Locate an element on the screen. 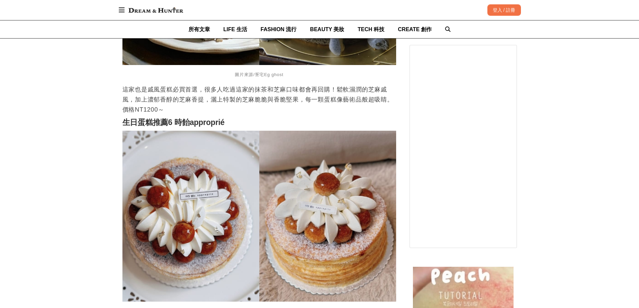 This screenshot has width=639, height=308. span: TECH 科技 is located at coordinates (371, 29).